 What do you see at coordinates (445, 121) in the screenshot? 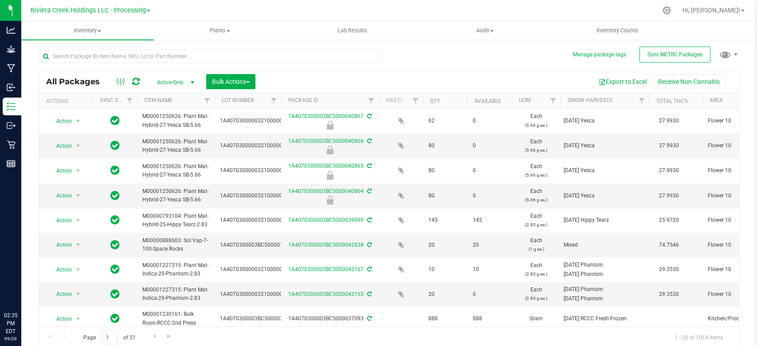
I see `span: 62` at bounding box center [445, 121].